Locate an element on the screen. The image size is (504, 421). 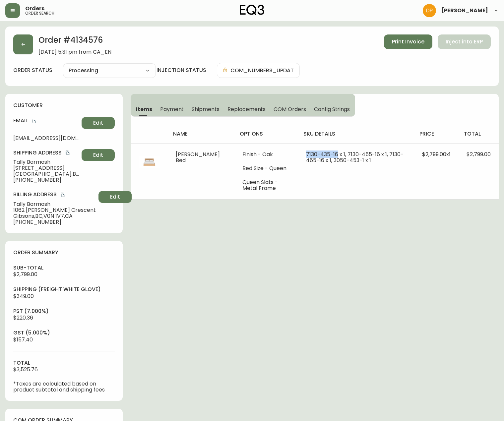
span: Print Invoice is located at coordinates (408, 42).